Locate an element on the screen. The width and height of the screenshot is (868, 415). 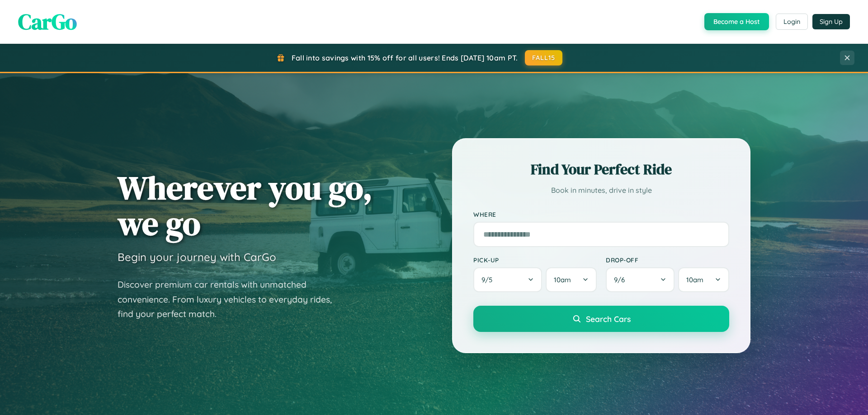
span: 9 / 5 is located at coordinates (490, 280).